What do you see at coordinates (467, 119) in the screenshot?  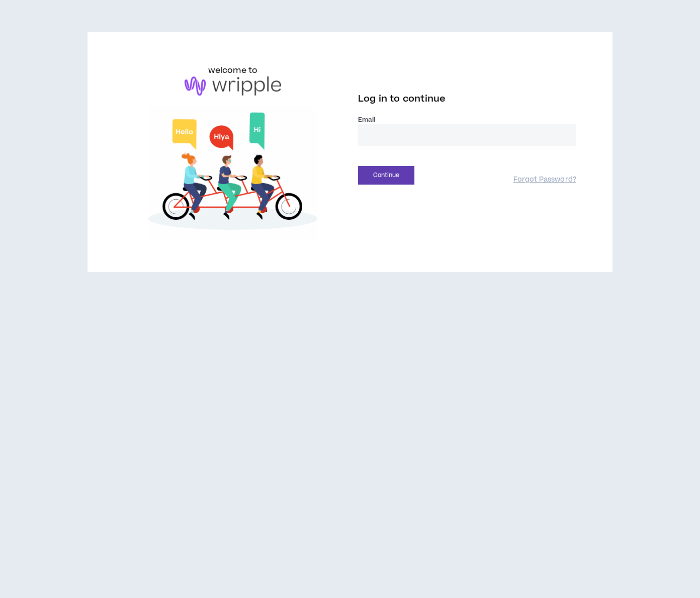 I see `label: Email` at bounding box center [467, 119].